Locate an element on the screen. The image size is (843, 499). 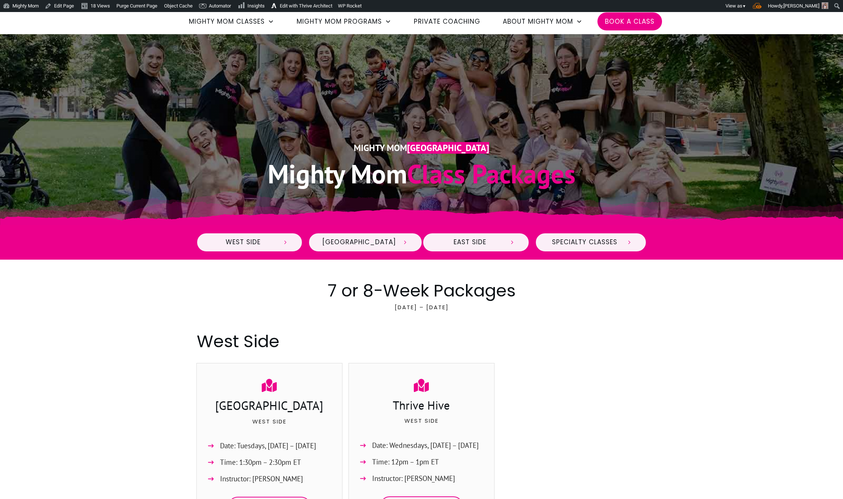
a: Mighty Mom Programs is located at coordinates (344, 21).